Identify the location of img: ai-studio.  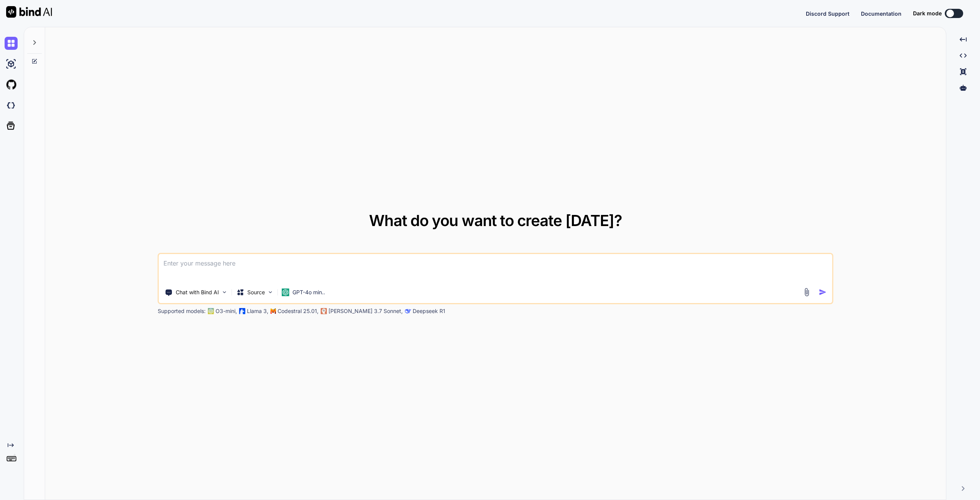
(11, 64).